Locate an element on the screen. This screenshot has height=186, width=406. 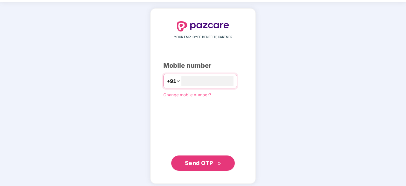
div: Mobile number is located at coordinates (203, 65).